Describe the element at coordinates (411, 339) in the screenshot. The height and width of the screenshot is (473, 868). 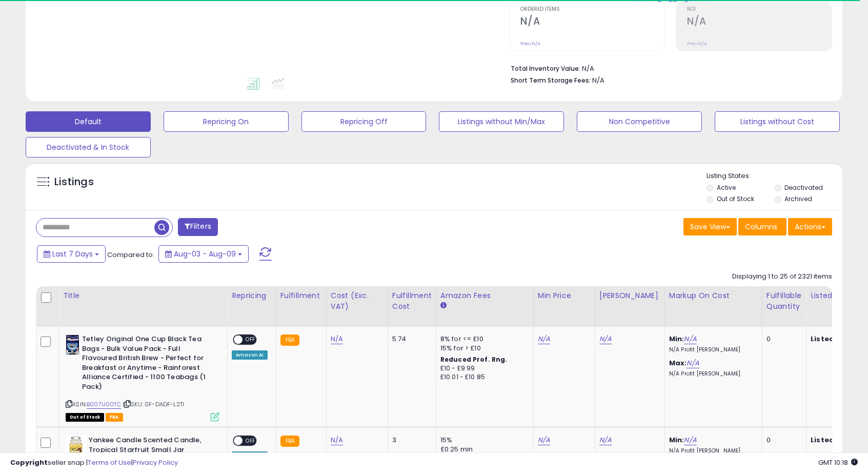
I see `div: 5.74` at that location.